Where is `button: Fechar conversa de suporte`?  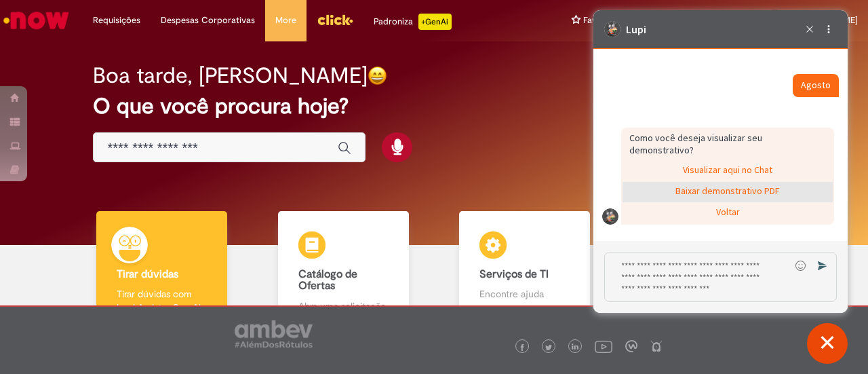
button: Fechar conversa de suporte is located at coordinates (827, 343).